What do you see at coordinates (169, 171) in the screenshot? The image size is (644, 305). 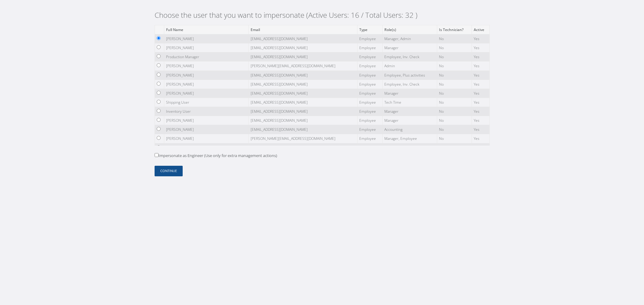 I see `button: Continue` at bounding box center [169, 171].